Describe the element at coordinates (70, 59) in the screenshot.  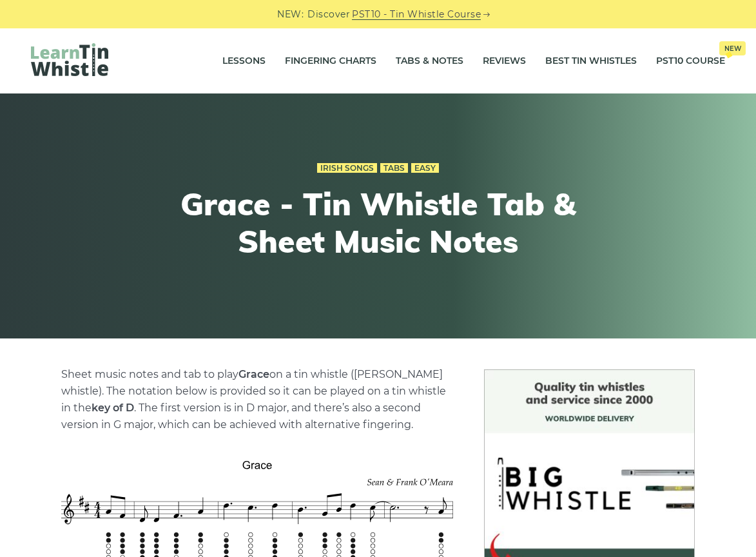
I see `img: LearnTinWhistle.com` at that location.